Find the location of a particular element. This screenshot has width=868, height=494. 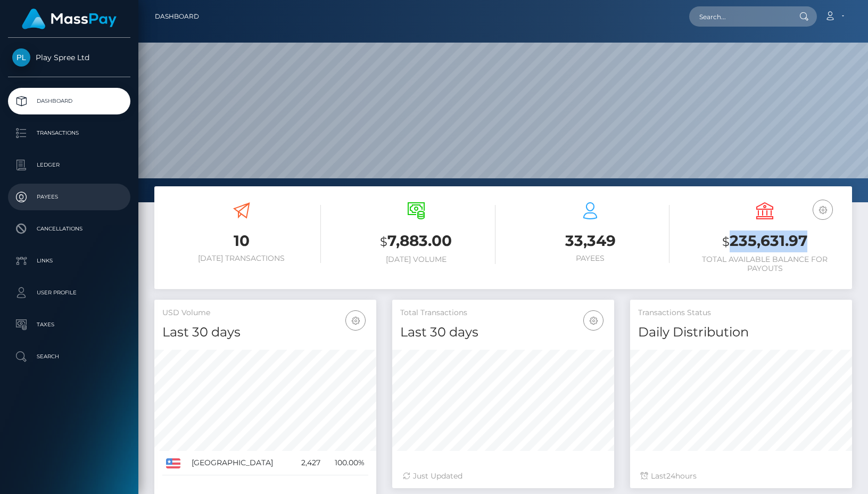

td: 2,427 is located at coordinates (308, 463).